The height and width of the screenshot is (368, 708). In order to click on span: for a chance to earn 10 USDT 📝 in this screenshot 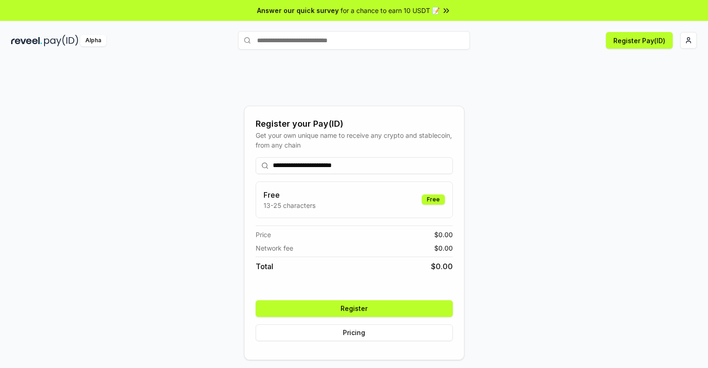, I will do `click(390, 10)`.